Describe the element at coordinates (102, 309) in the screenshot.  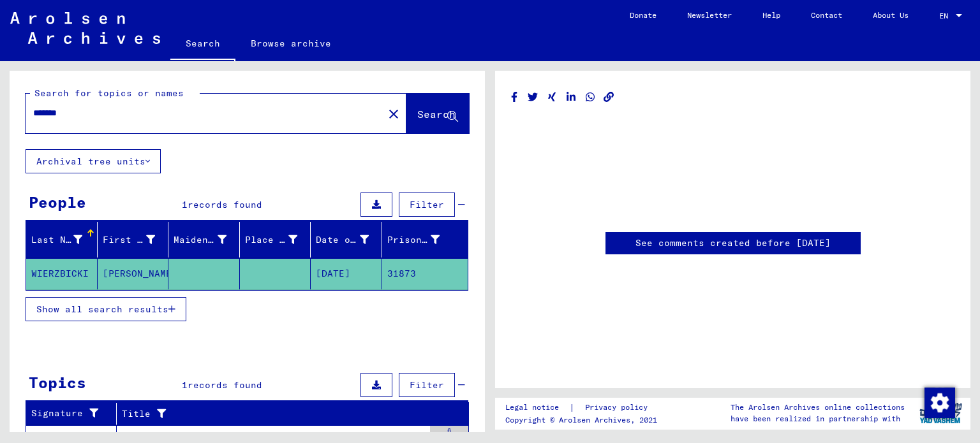
I see `span: Show all search results` at that location.